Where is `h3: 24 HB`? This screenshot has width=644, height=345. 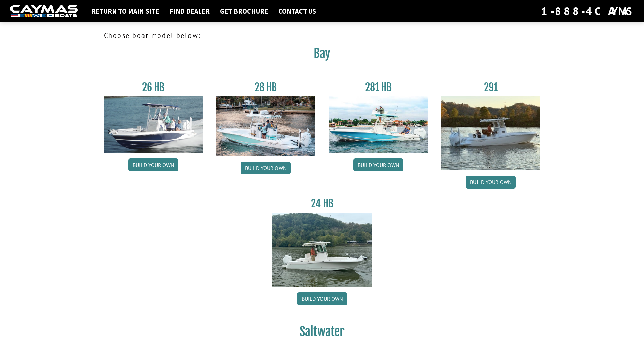
h3: 24 HB is located at coordinates (322, 204).